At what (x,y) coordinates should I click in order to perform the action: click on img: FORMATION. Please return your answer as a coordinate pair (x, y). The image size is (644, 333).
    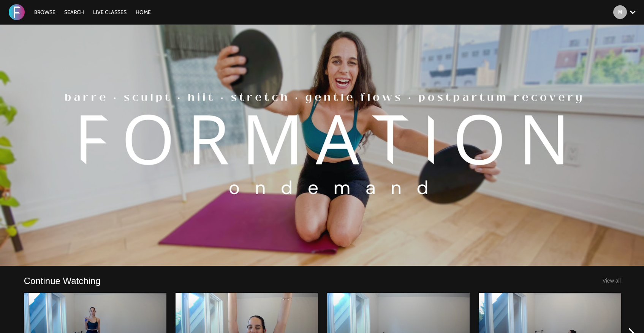
    Looking at the image, I should click on (17, 12).